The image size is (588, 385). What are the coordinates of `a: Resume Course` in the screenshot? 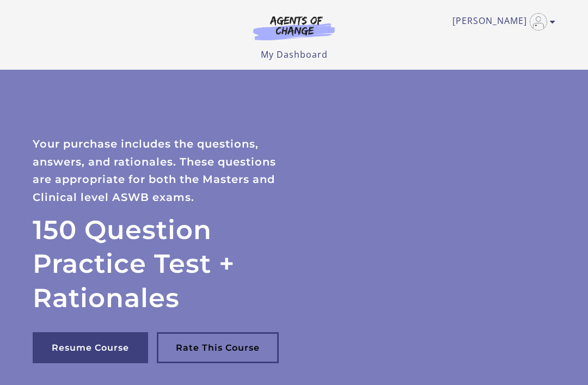 It's located at (91, 348).